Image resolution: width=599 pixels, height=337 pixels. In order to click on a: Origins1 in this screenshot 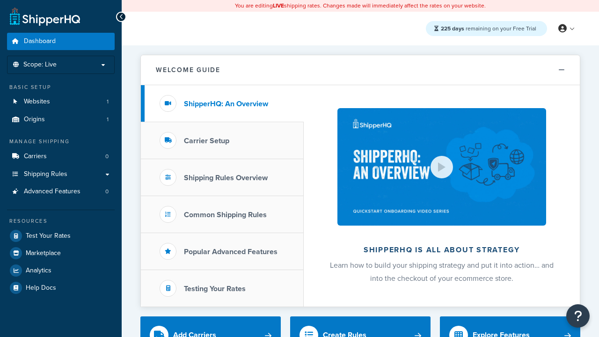, I will do `click(61, 119)`.